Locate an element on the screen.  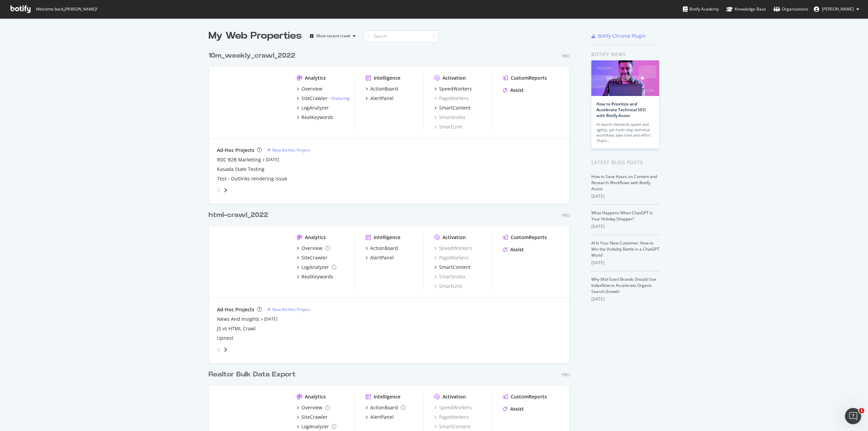
div: CustomReports is located at coordinates (528, 238).